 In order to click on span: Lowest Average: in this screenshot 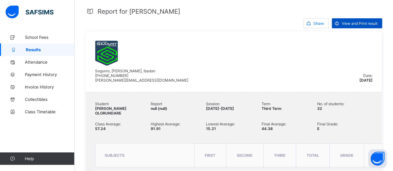, I will do `click(234, 124)`.